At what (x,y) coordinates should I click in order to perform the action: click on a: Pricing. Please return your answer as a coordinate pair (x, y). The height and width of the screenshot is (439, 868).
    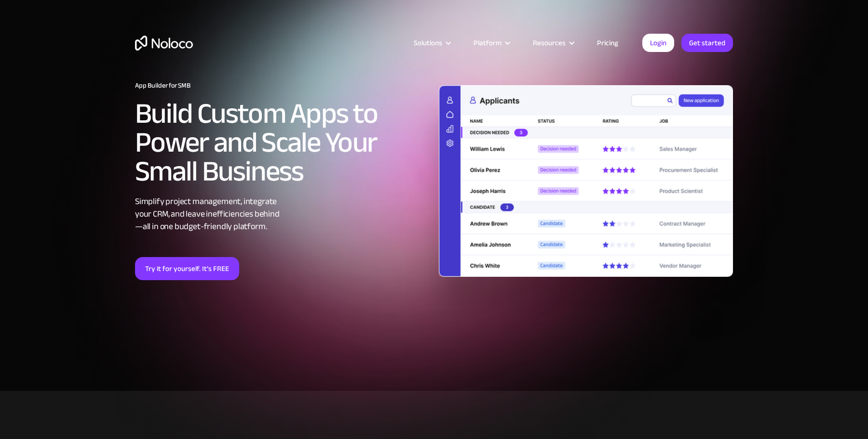
    Looking at the image, I should click on (608, 43).